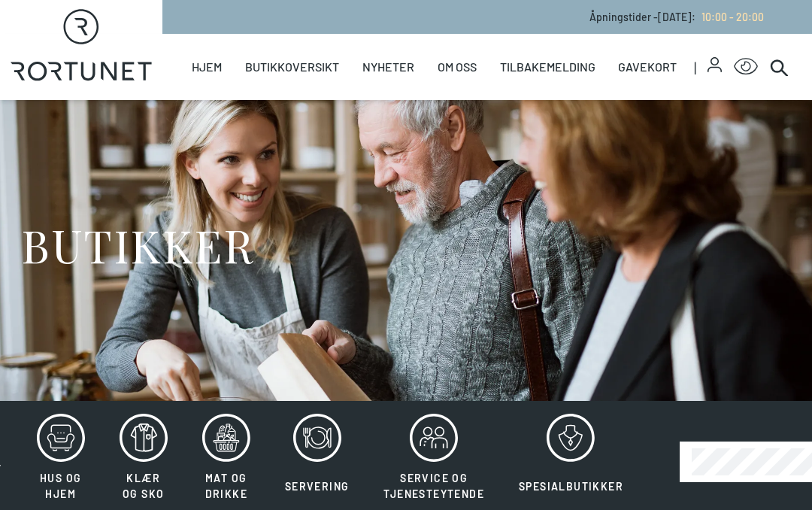  I want to click on span: Service og tjenesteytende, so click(434, 486).